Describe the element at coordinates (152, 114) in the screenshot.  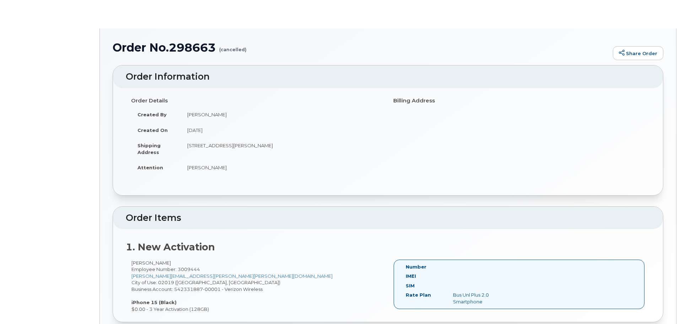
I see `strong: Created By` at that location.